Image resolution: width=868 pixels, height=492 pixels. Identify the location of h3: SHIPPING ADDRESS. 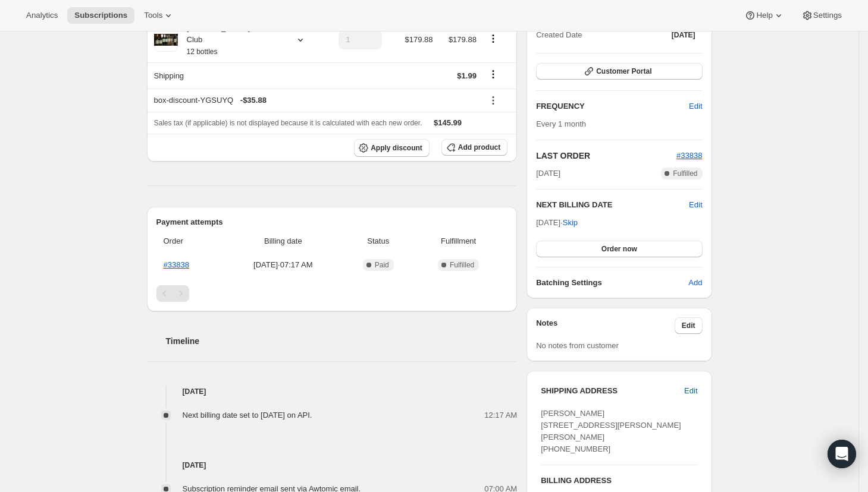
(612, 391).